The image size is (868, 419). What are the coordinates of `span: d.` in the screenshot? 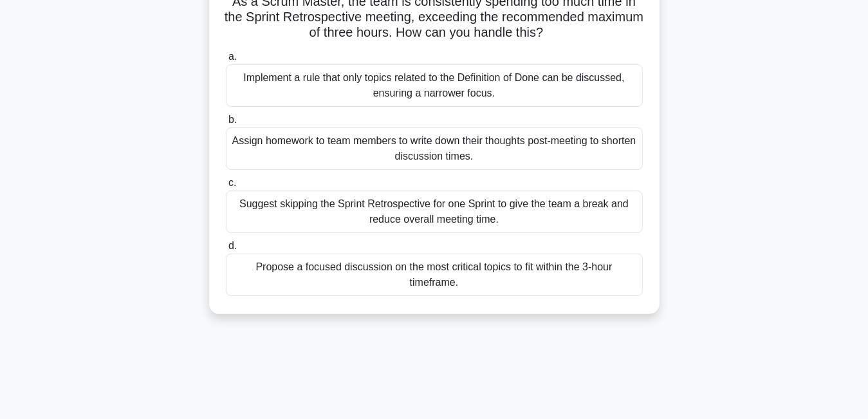 It's located at (233, 245).